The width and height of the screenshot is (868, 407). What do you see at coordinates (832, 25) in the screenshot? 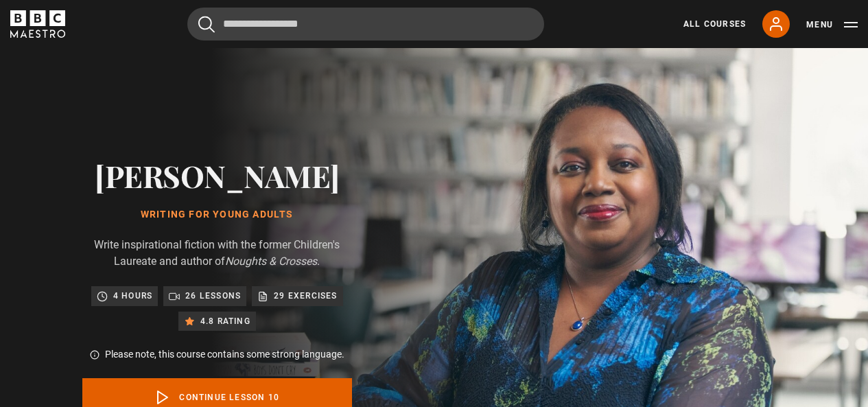
I see `button: Toggle navigation` at bounding box center [832, 25].